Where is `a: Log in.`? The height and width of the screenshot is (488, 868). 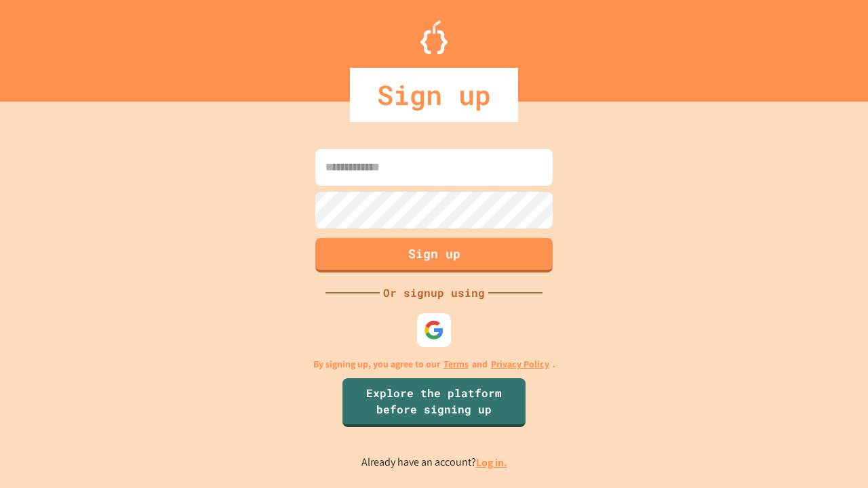
a: Log in. is located at coordinates (492, 462).